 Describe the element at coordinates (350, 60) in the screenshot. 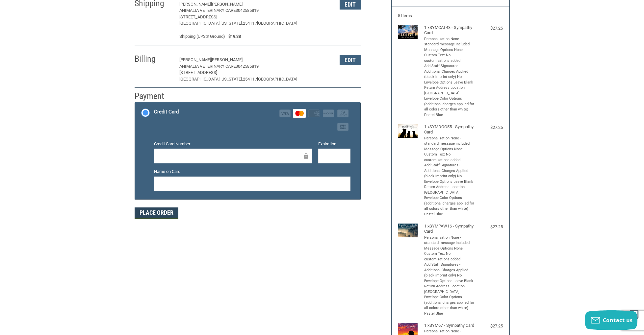

I see `button: Edit` at that location.